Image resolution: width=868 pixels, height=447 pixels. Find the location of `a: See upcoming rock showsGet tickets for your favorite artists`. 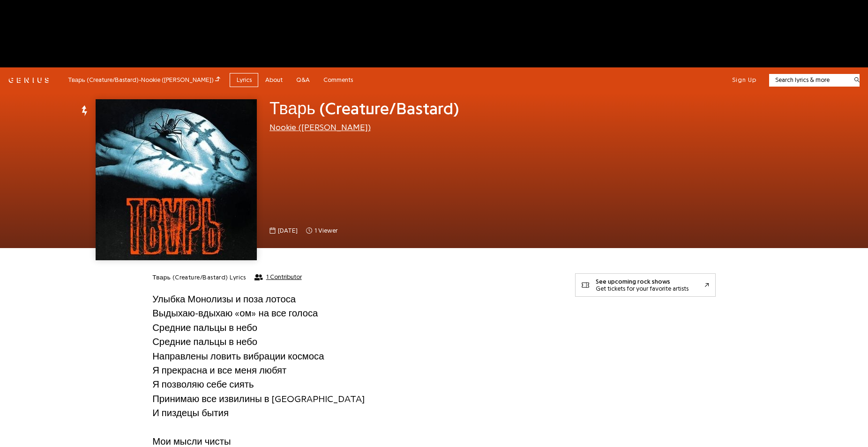

a: See upcoming rock showsGet tickets for your favorite artists is located at coordinates (645, 285).